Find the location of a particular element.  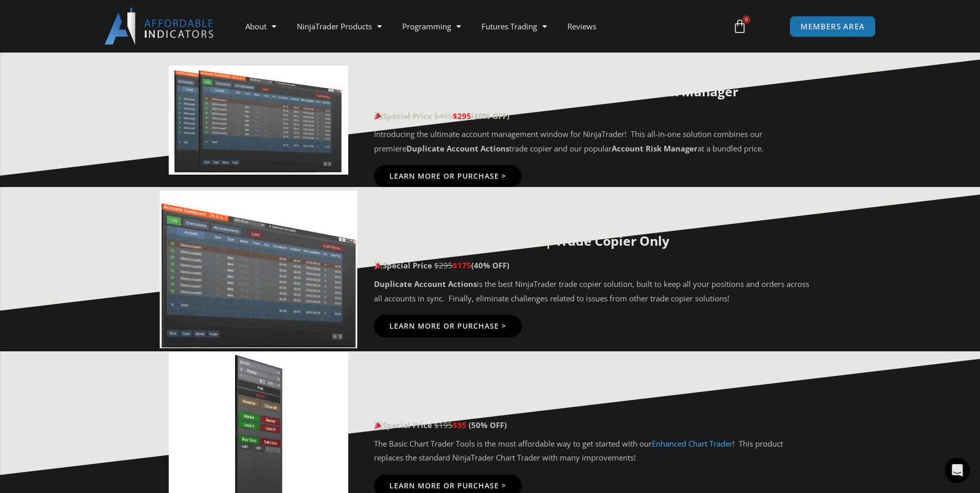

a: NinjaTrader Products is located at coordinates (339, 26).